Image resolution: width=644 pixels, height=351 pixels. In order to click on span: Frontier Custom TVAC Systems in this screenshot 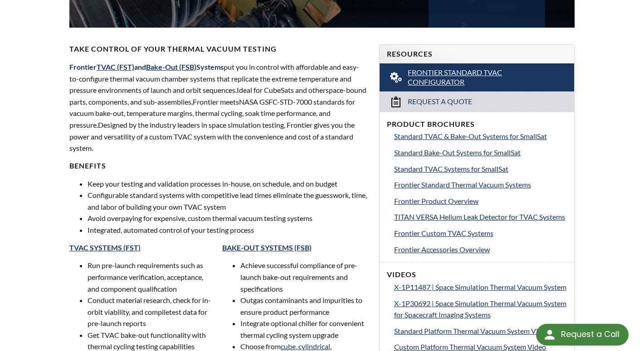, I will do `click(444, 233)`.